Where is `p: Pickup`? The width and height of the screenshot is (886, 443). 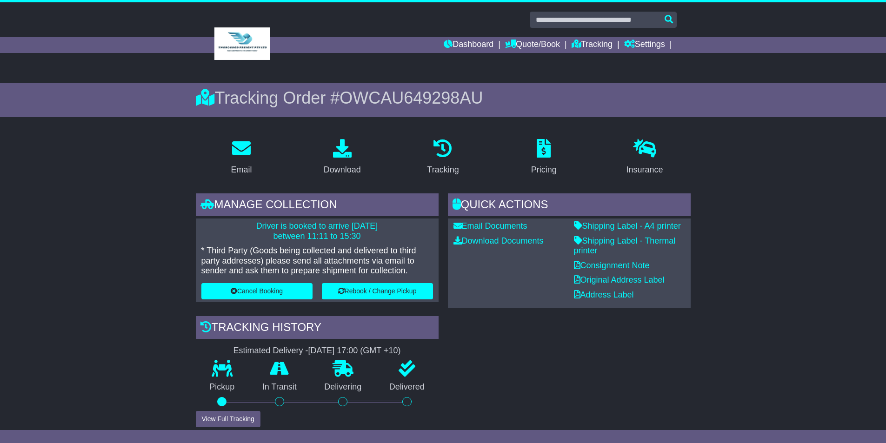
p: Pickup is located at coordinates (222, 387).